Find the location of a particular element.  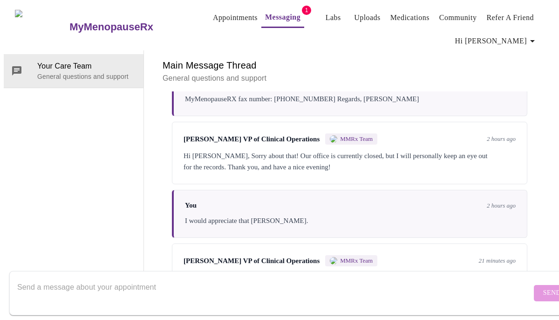

a: Community is located at coordinates (458, 18).